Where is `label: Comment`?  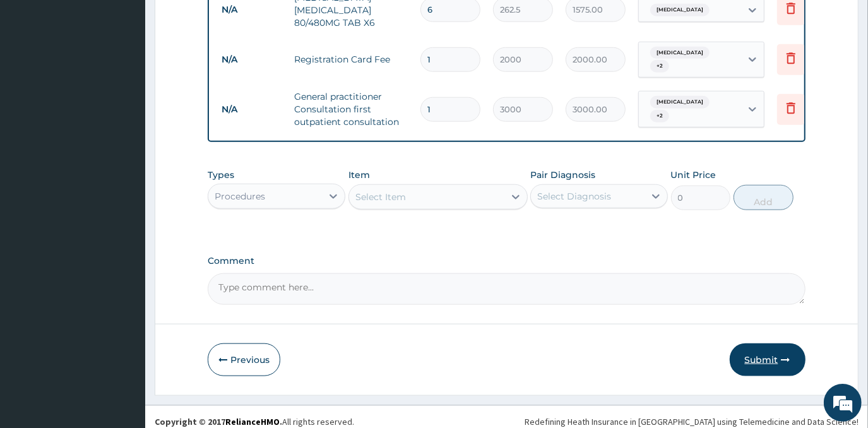
label: Comment is located at coordinates (506, 261).